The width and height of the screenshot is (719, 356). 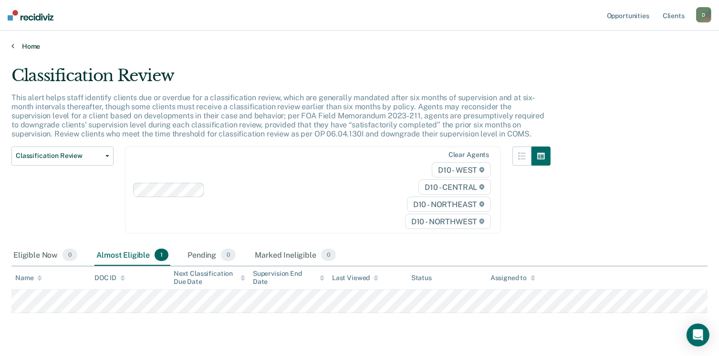 What do you see at coordinates (45, 255) in the screenshot?
I see `div: Eligible Now0` at bounding box center [45, 255].